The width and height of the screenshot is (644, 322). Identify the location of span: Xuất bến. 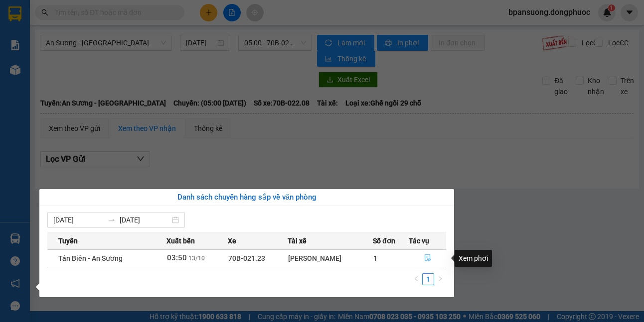
(180, 241).